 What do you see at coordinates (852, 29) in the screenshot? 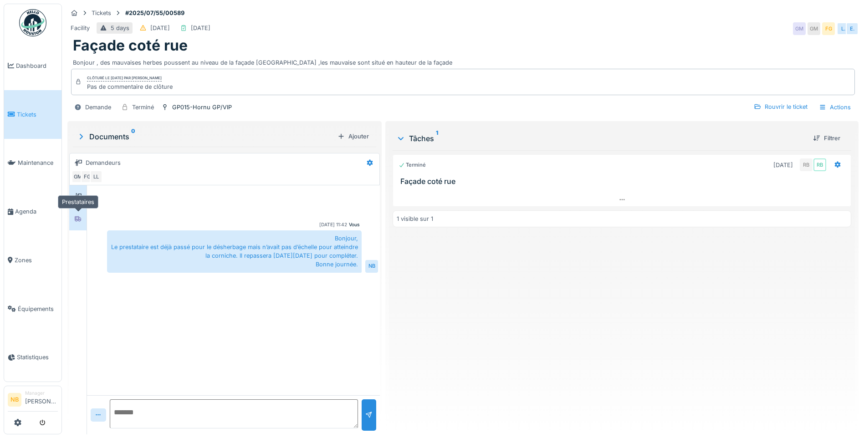
I see `div: E.` at bounding box center [852, 29].